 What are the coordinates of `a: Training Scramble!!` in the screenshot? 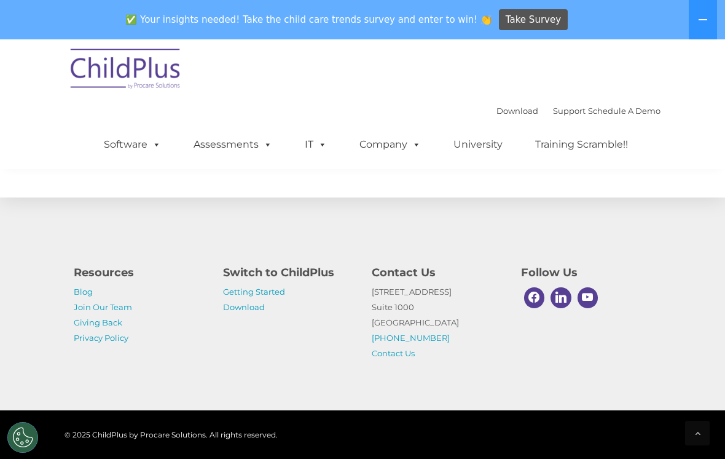 It's located at (581, 144).